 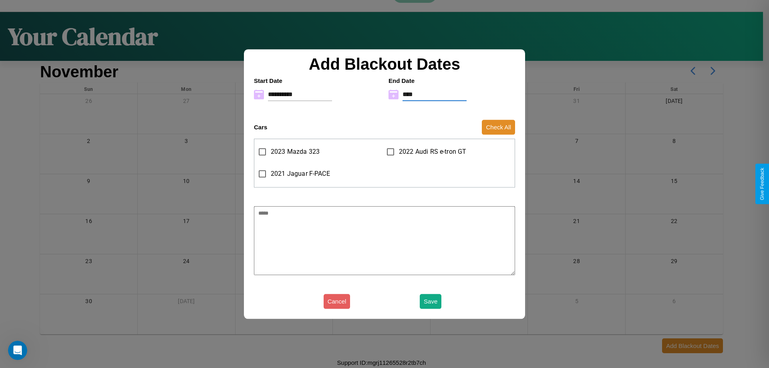 What do you see at coordinates (452, 81) in the screenshot?
I see `h4: End Date` at bounding box center [452, 81].